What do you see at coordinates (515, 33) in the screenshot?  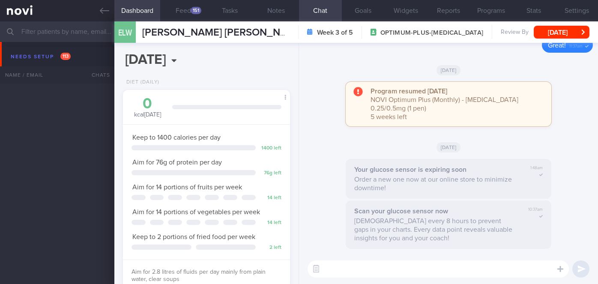 I see `span: Review By` at bounding box center [515, 33].